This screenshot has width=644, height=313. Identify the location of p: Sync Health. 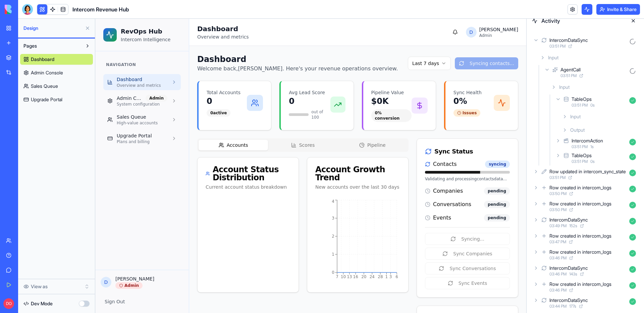
(372, 74).